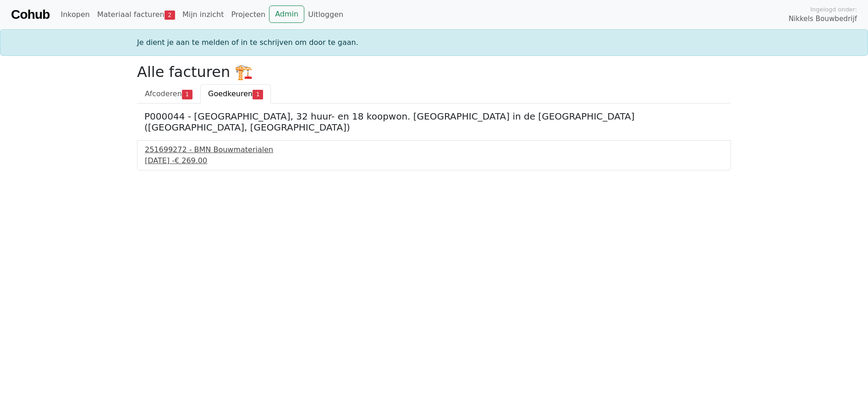 This screenshot has height=410, width=868. What do you see at coordinates (74, 15) in the screenshot?
I see `a: Inkopen` at bounding box center [74, 15].